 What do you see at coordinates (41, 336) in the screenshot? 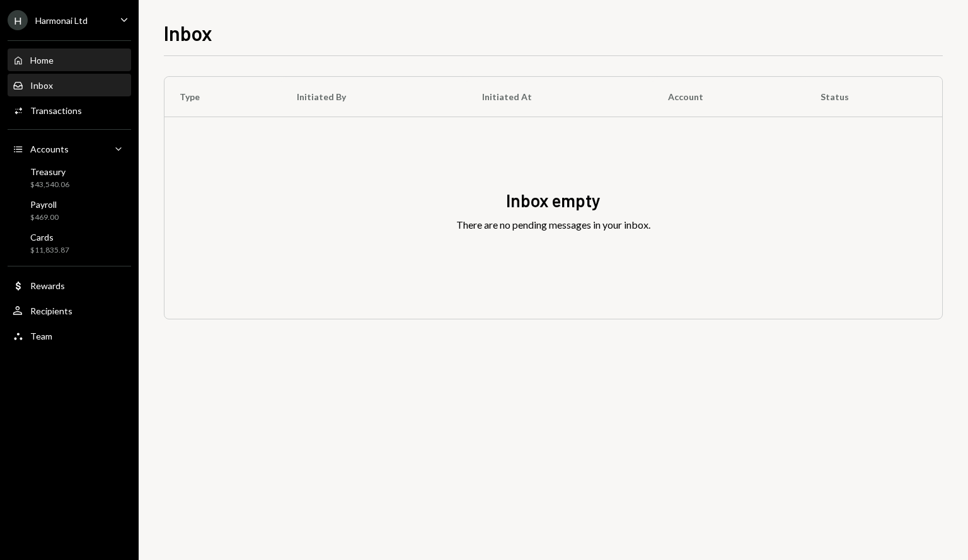
I see `div: Team` at bounding box center [41, 336].